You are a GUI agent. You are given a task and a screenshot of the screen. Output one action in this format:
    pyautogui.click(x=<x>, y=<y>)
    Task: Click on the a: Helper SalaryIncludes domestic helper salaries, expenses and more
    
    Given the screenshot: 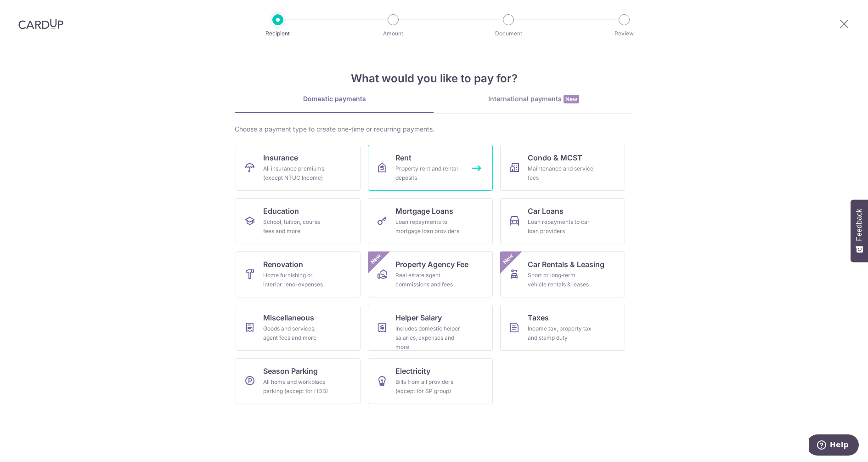 What is the action you would take?
    pyautogui.click(x=431, y=328)
    